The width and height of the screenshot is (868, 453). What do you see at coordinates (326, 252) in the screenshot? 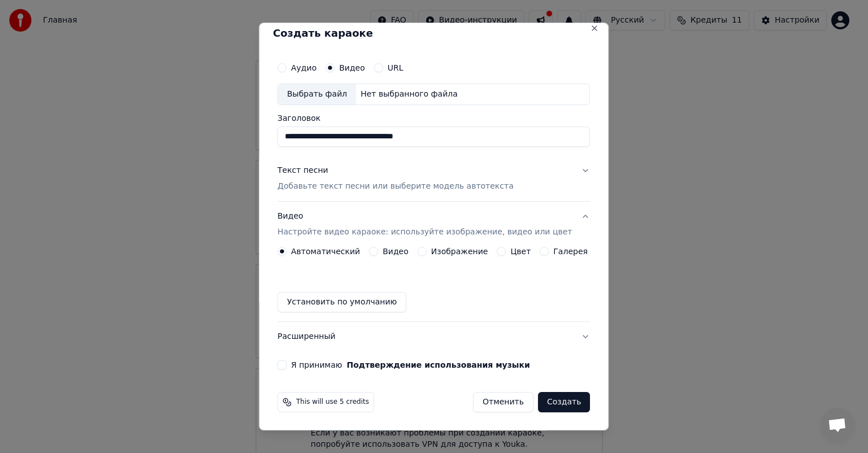
I see `label: Автоматический` at bounding box center [326, 252].